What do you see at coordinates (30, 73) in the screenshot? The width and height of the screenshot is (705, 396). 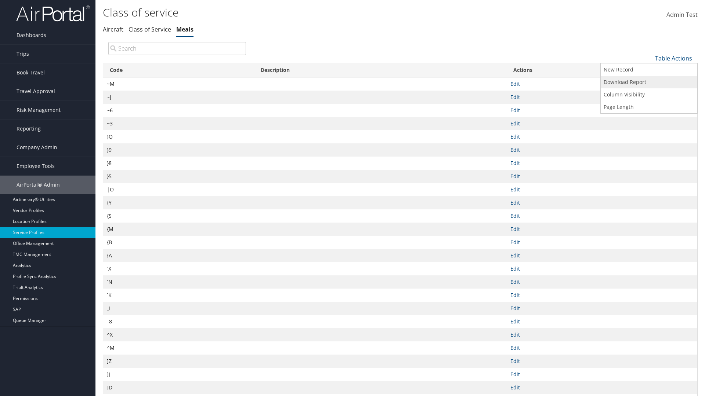 I see `span: Book Travel` at bounding box center [30, 73].